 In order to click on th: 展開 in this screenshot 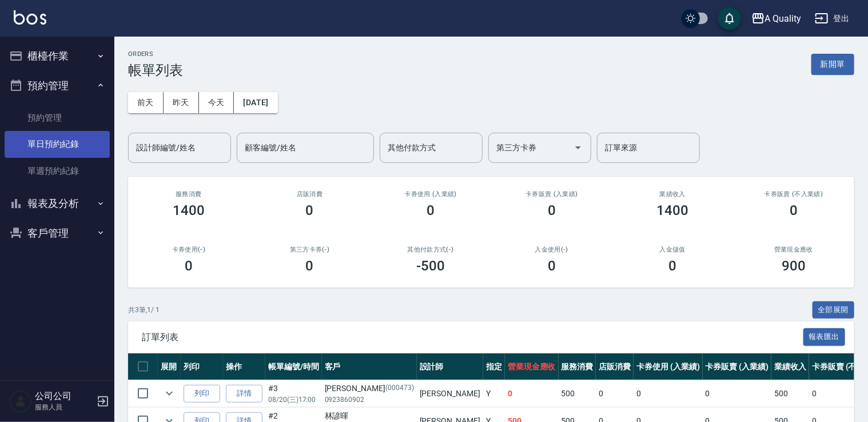, I will do `click(169, 367)`.